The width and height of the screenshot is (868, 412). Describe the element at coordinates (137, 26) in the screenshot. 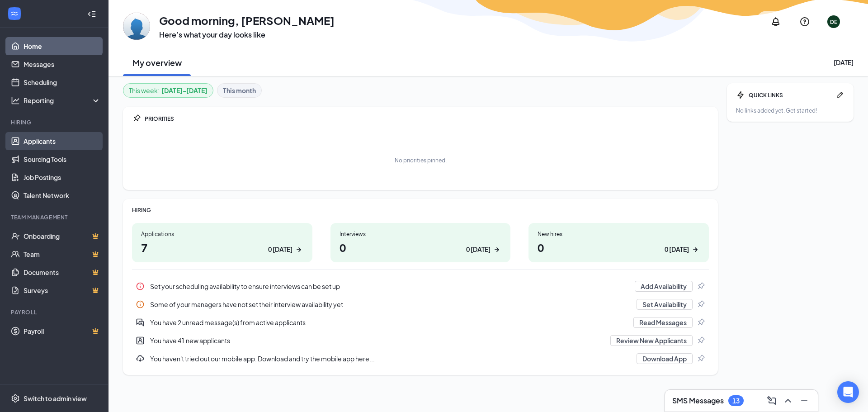

I see `img: David Elst` at that location.